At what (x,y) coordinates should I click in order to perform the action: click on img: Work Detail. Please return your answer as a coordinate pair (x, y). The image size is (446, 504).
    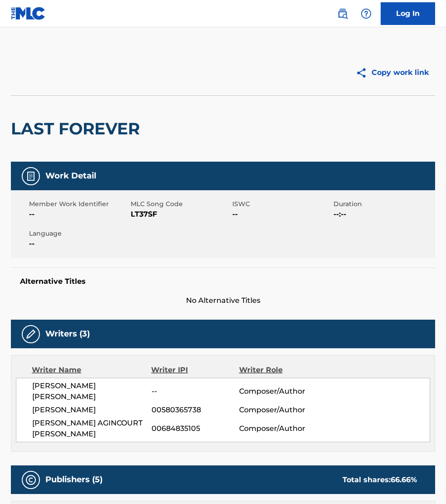
    Looking at the image, I should click on (31, 176).